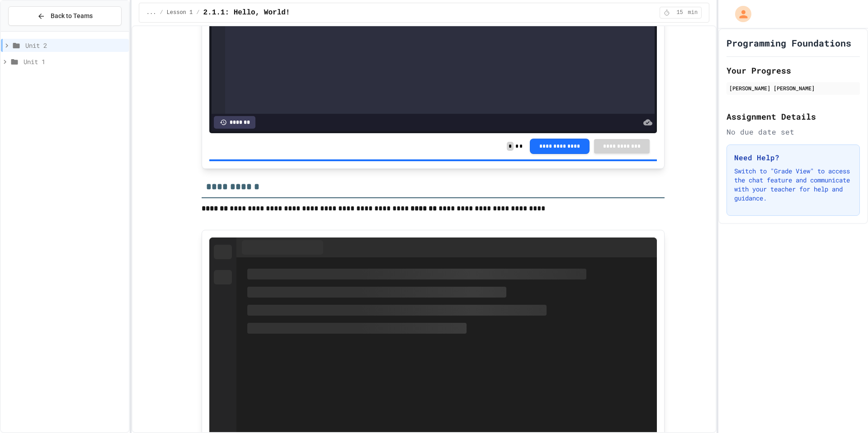 Image resolution: width=868 pixels, height=433 pixels. What do you see at coordinates (793, 132) in the screenshot?
I see `div: No due date set` at bounding box center [793, 132].